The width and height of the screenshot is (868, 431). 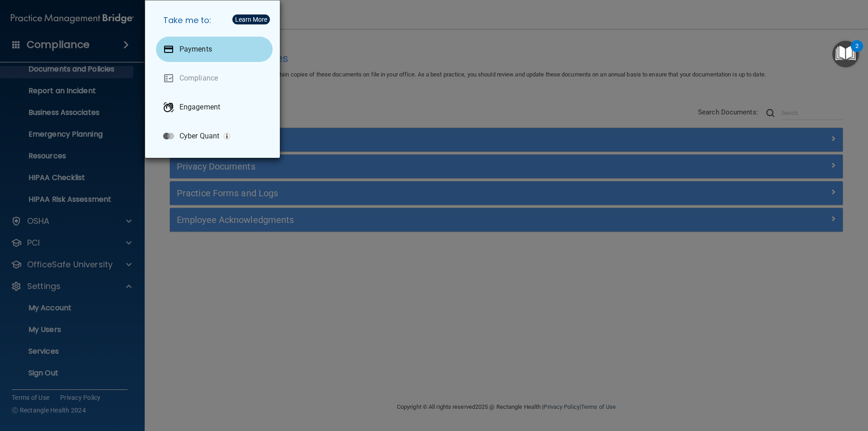 What do you see at coordinates (214, 107) in the screenshot?
I see `a: Engagement` at bounding box center [214, 107].